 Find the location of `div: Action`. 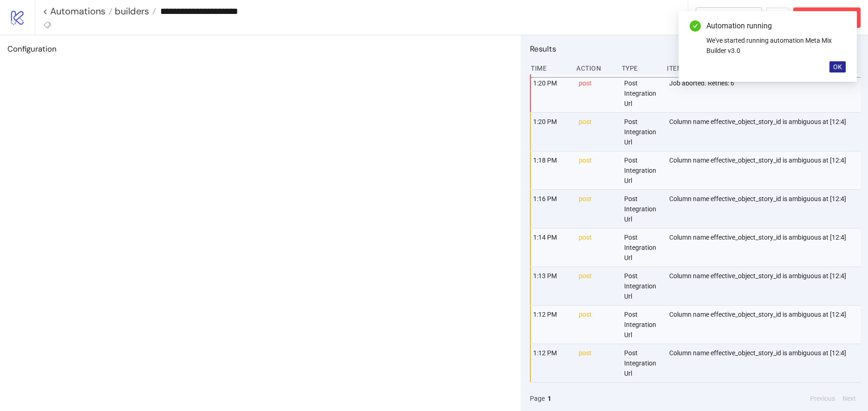

div: Action is located at coordinates (595, 68).